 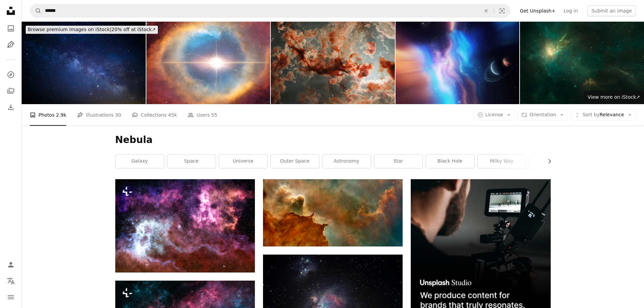 What do you see at coordinates (140, 161) in the screenshot?
I see `a: galaxy` at bounding box center [140, 161].